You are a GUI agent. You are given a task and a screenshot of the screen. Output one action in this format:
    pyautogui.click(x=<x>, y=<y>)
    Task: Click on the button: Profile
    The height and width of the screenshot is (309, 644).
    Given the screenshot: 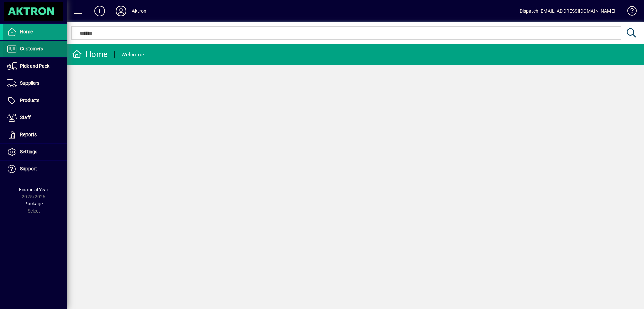 What is the action you would take?
    pyautogui.click(x=121, y=11)
    